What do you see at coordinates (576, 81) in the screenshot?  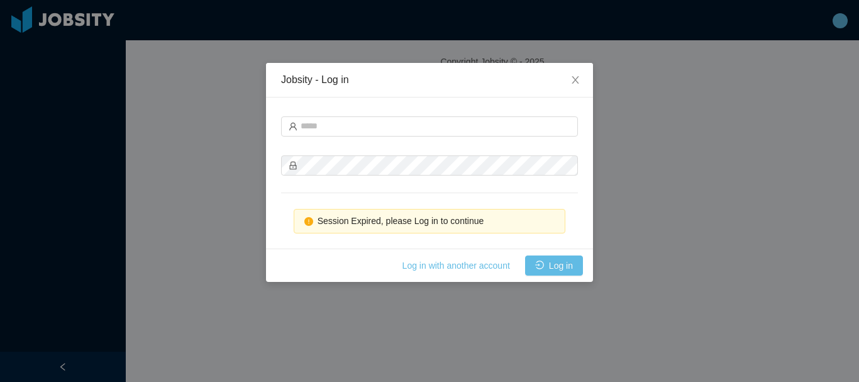 I see `button: Close` at bounding box center [576, 81].